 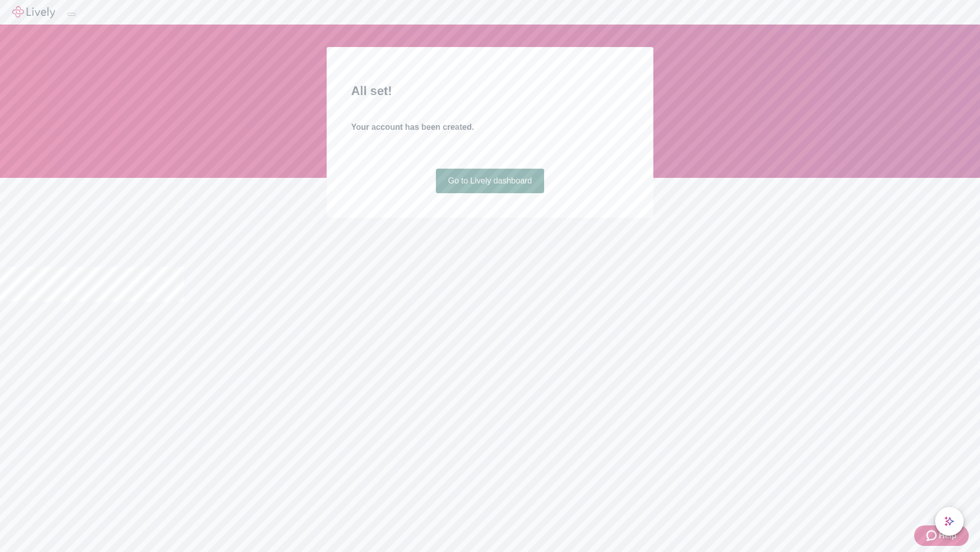 I want to click on img: Lively, so click(x=34, y=12).